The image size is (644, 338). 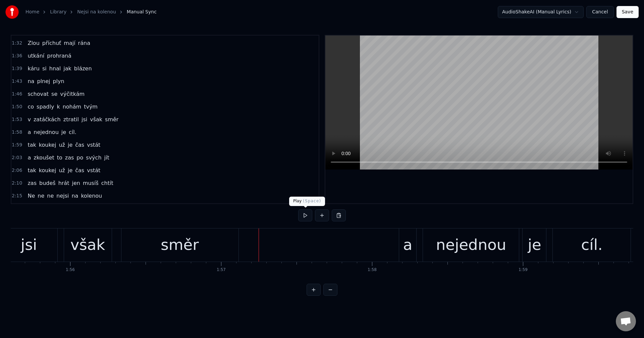 What do you see at coordinates (312, 201) in the screenshot?
I see `span: ( Space )` at bounding box center [312, 201].